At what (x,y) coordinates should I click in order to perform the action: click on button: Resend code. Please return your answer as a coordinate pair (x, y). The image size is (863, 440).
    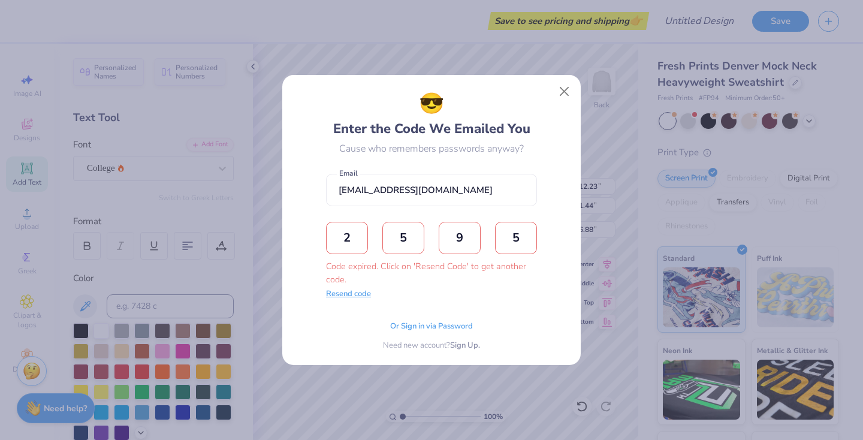
    Looking at the image, I should click on (348, 294).